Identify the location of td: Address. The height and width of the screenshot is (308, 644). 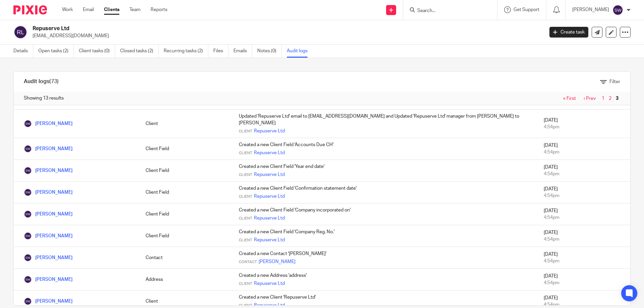
(186, 280).